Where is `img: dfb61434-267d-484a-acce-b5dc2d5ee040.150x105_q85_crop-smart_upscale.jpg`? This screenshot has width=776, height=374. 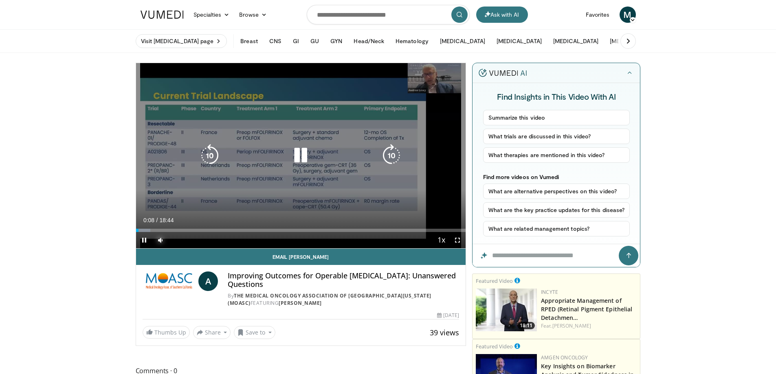
img: dfb61434-267d-484a-acce-b5dc2d5ee040.150x105_q85_crop-smart_upscale.jpg is located at coordinates (506, 310).